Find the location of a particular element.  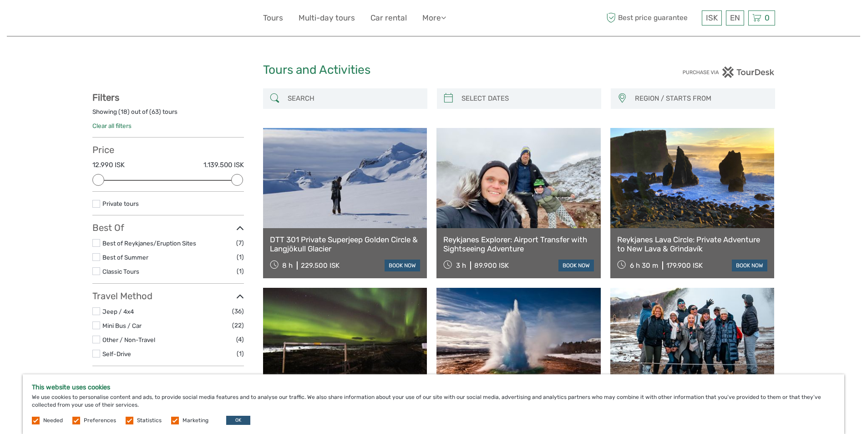

div: EN is located at coordinates (735, 18).